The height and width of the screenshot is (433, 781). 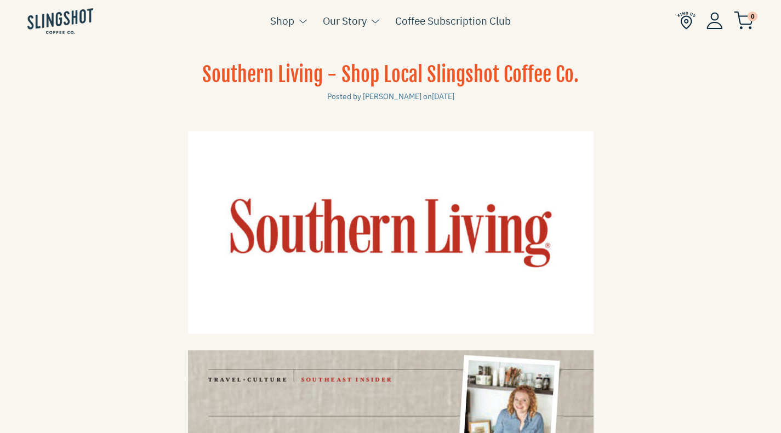 What do you see at coordinates (345, 21) in the screenshot?
I see `a: Our Story` at bounding box center [345, 21].